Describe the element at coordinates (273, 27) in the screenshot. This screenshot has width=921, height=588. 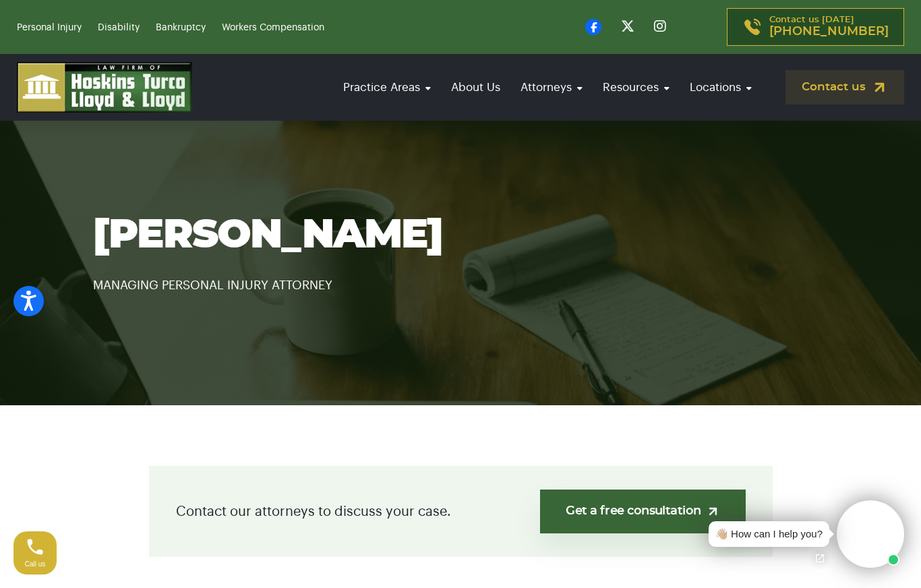
I see `a: Workers Compensation` at that location.